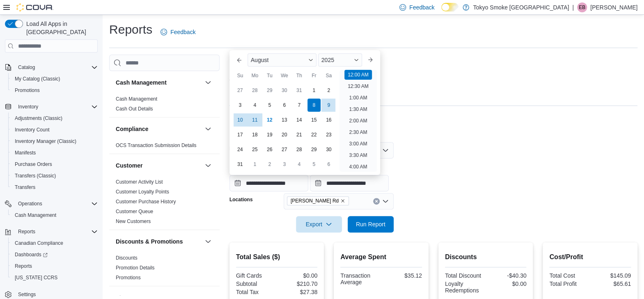  I want to click on span: Export, so click(319, 224).